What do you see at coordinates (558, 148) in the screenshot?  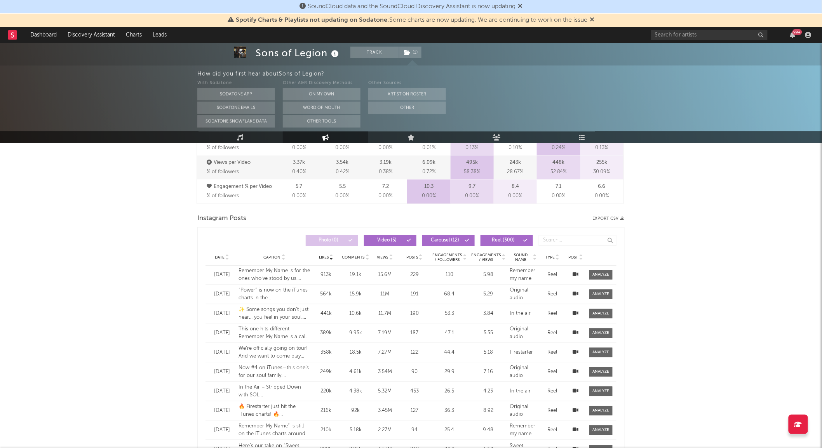 I see `span: 0.24 %` at bounding box center [558, 148].